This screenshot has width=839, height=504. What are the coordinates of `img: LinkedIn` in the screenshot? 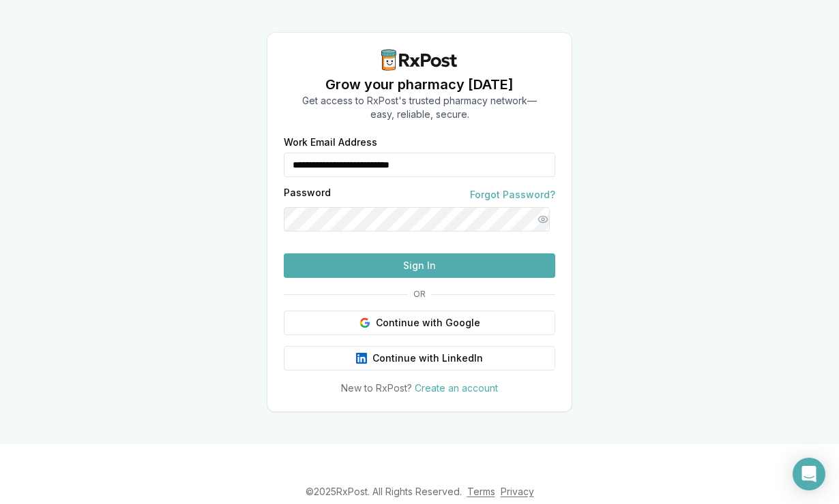 It's located at (361, 359).